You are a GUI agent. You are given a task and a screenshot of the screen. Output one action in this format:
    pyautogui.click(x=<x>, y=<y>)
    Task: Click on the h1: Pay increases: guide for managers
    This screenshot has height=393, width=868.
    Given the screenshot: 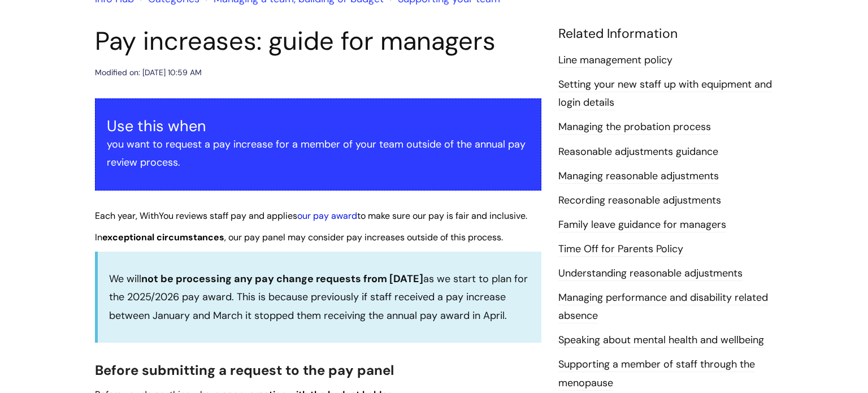 What is the action you would take?
    pyautogui.click(x=318, y=41)
    